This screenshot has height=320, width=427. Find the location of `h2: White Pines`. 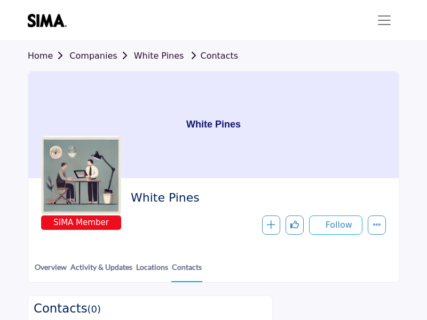

h2: White Pines is located at coordinates (256, 198).